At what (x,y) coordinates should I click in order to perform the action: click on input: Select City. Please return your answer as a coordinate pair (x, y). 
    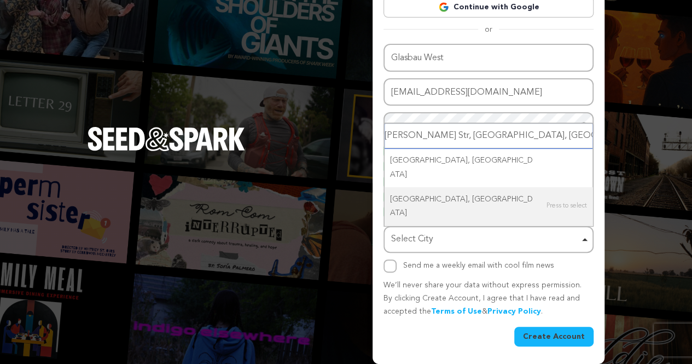
    Looking at the image, I should click on (489, 136).